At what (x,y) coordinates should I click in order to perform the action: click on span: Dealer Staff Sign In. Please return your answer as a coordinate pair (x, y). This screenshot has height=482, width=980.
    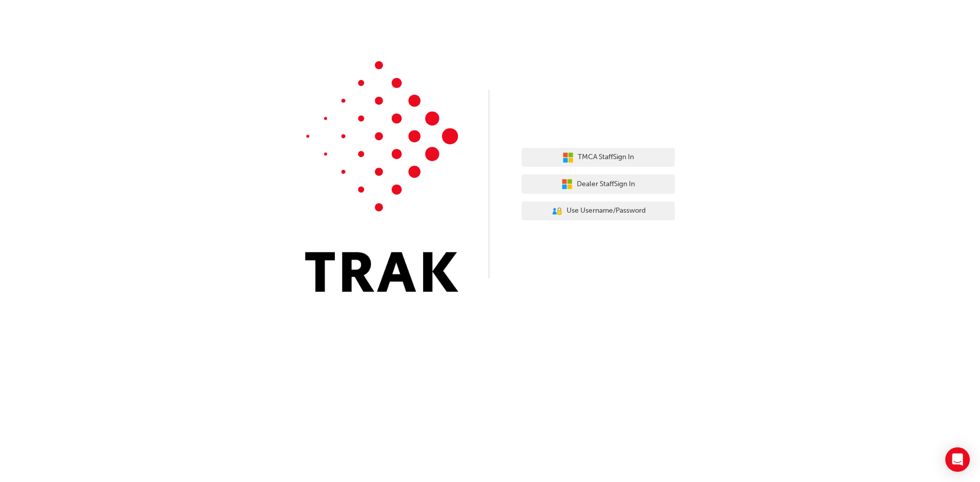
    Looking at the image, I should click on (606, 184).